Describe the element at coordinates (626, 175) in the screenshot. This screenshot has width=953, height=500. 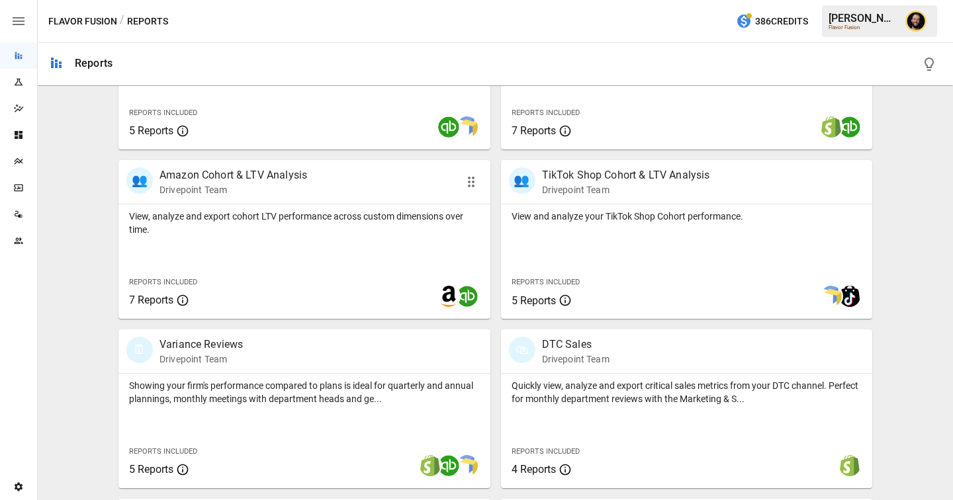
I see `p: TikTok Shop Cohort & LTV Analysis` at that location.